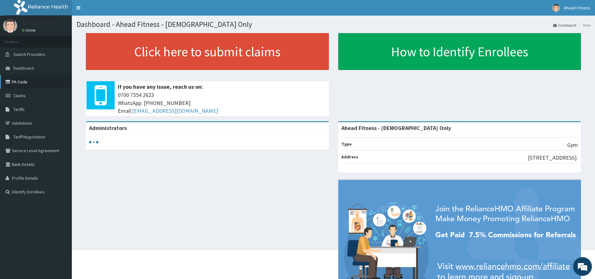 Image resolution: width=595 pixels, height=279 pixels. I want to click on a: Dashboard, so click(564, 25).